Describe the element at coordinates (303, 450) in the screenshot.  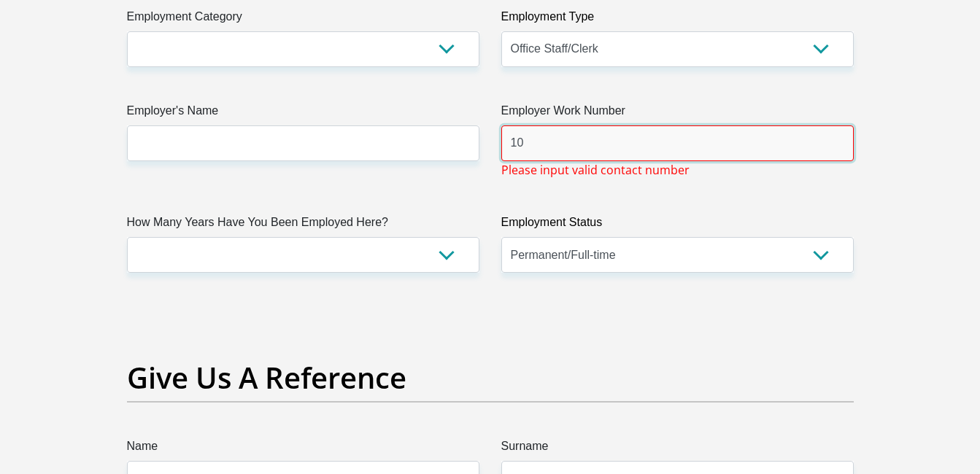
I see `label: Name` at that location.